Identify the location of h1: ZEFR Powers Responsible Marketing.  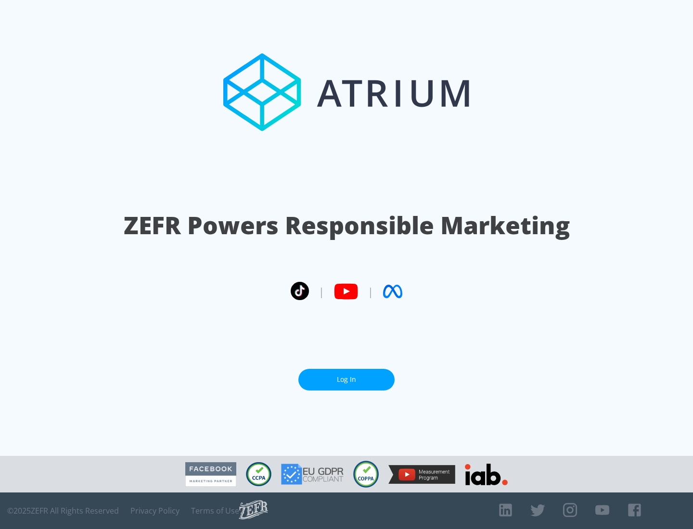
(346, 225).